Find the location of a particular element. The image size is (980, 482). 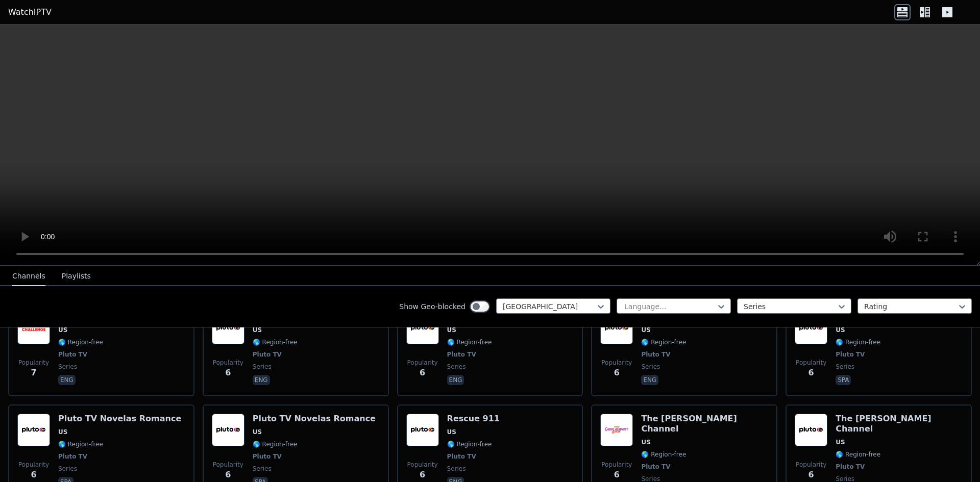

p: spa is located at coordinates (843, 380).